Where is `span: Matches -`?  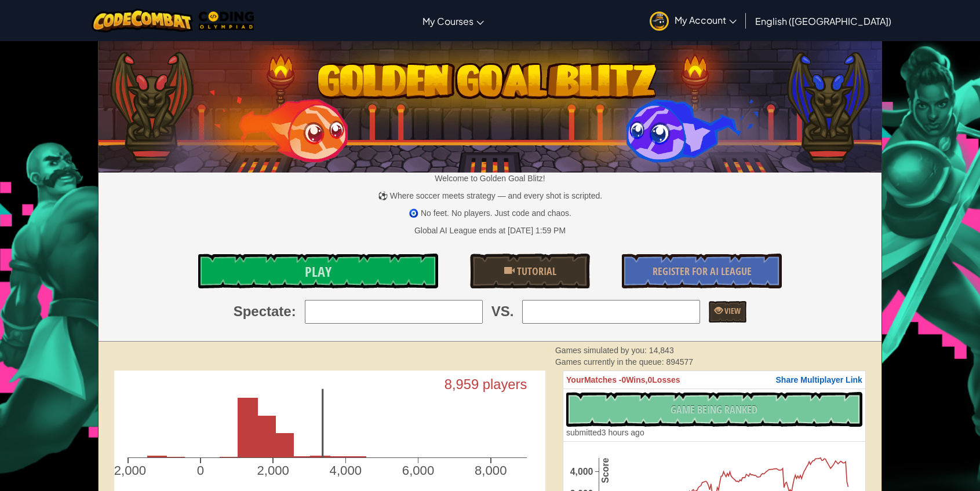 span: Matches - is located at coordinates (603, 380).